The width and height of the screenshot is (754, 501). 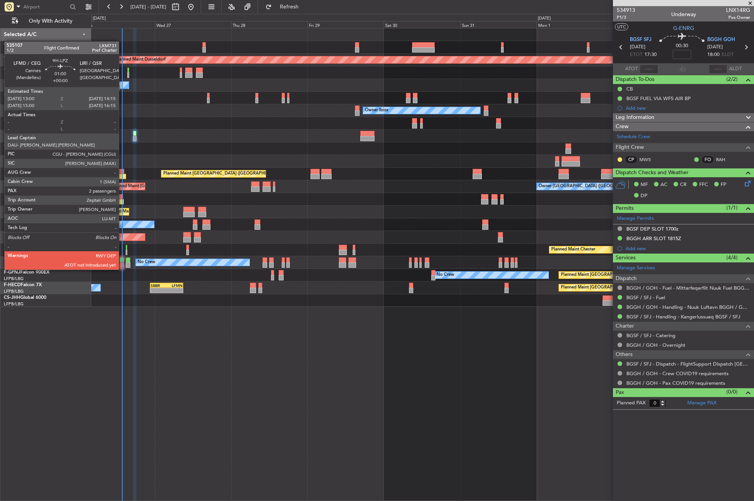 I want to click on span: Flight Crew, so click(x=630, y=147).